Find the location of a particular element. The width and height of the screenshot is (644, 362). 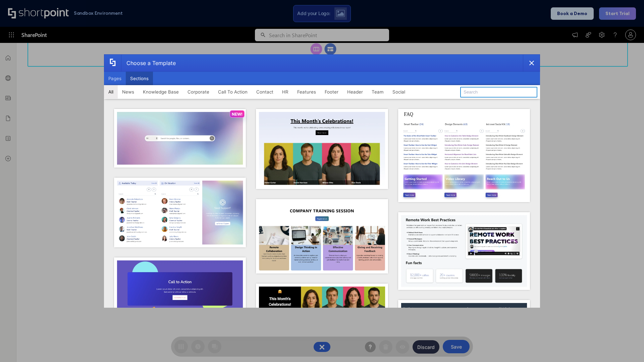

button: HR is located at coordinates (285, 92).